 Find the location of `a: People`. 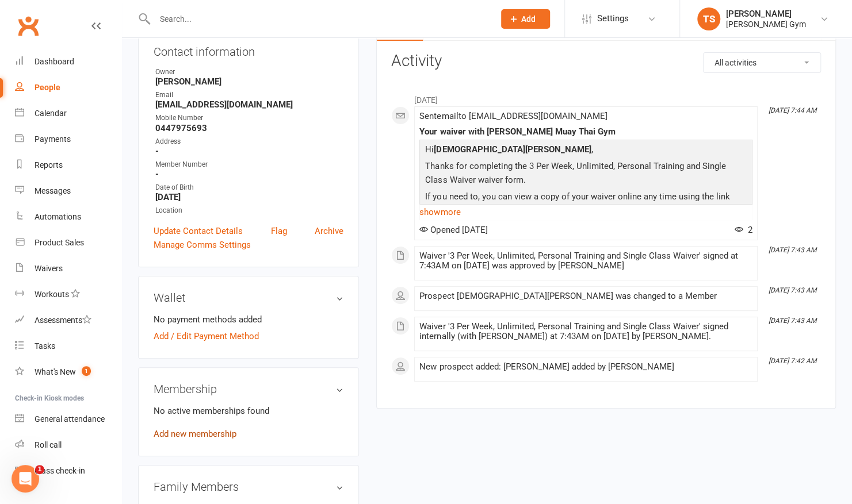

a: People is located at coordinates (67, 88).